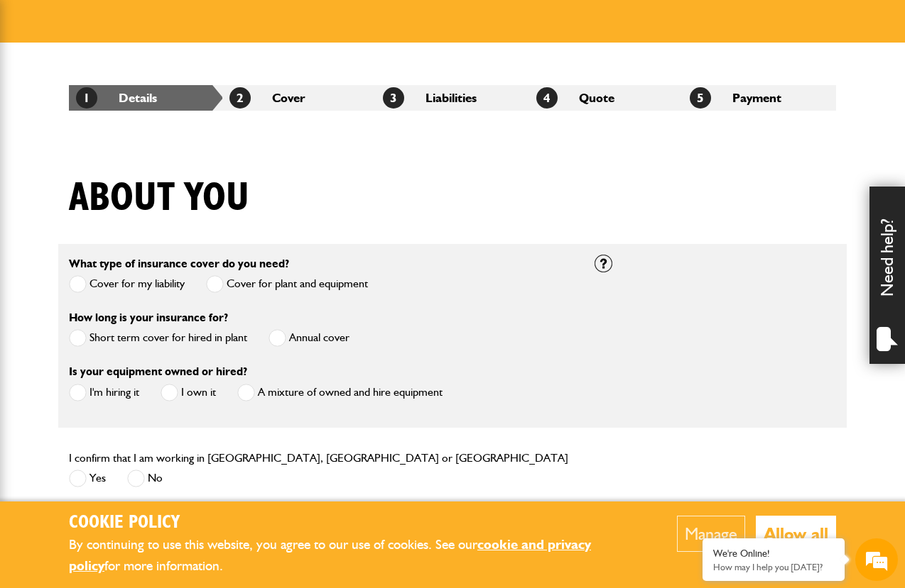  Describe the element at coordinates (87, 478) in the screenshot. I see `label: Yes` at that location.